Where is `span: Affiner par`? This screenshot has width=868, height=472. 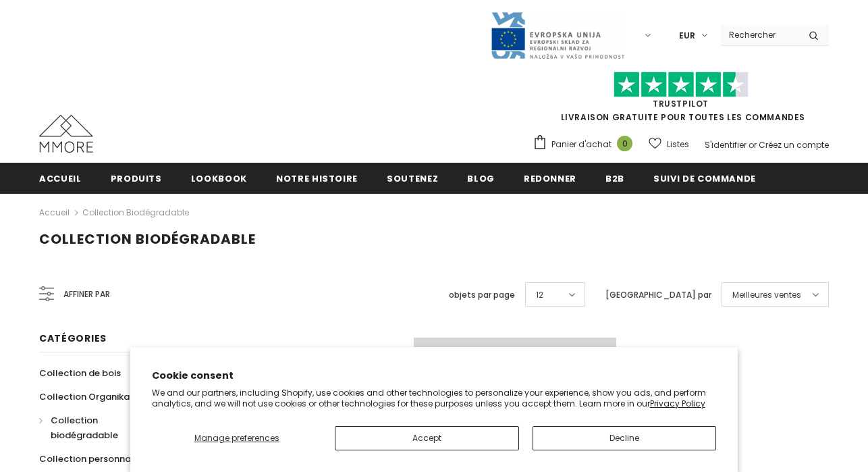
span: Affiner par is located at coordinates (86, 295).